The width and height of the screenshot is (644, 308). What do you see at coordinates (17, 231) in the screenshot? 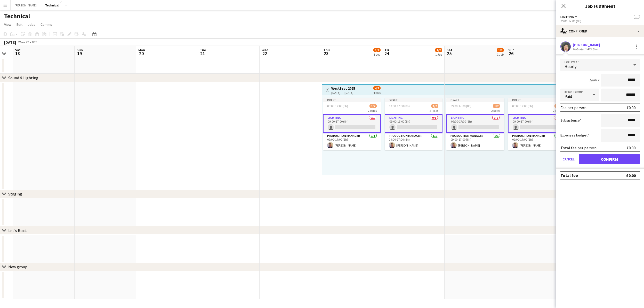
I see `div: Let's Rock` at bounding box center [17, 231].